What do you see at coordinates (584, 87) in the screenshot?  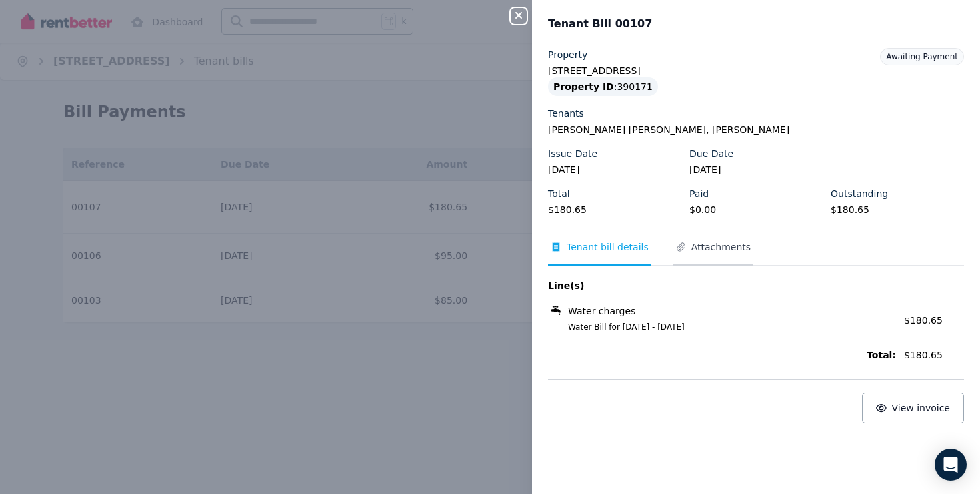 I see `span: Property ID` at bounding box center [584, 87].